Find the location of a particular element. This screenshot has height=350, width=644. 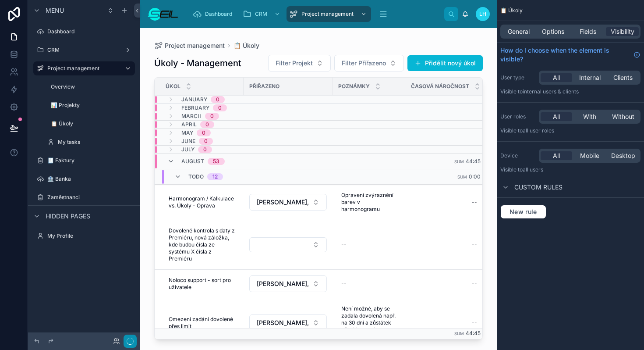

img: App logo is located at coordinates (163, 14).